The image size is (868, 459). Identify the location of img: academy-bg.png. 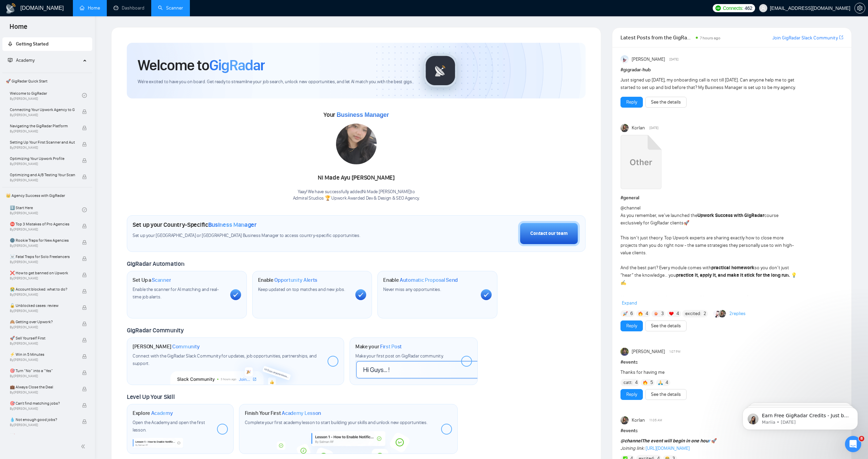
(348, 442).